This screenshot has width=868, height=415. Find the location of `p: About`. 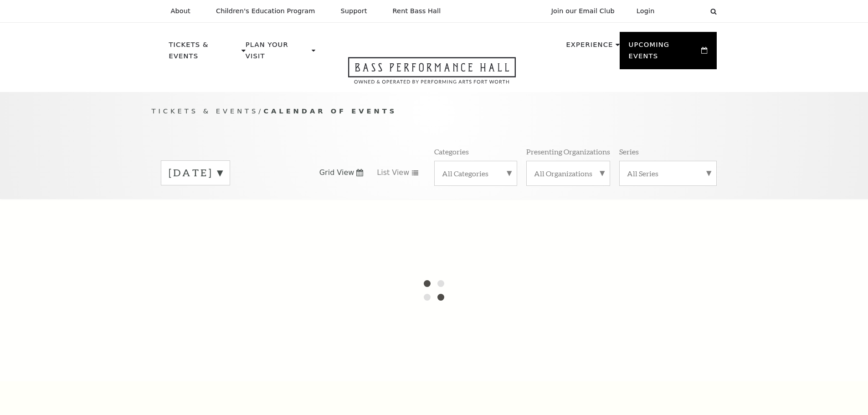

p: About is located at coordinates (181, 11).